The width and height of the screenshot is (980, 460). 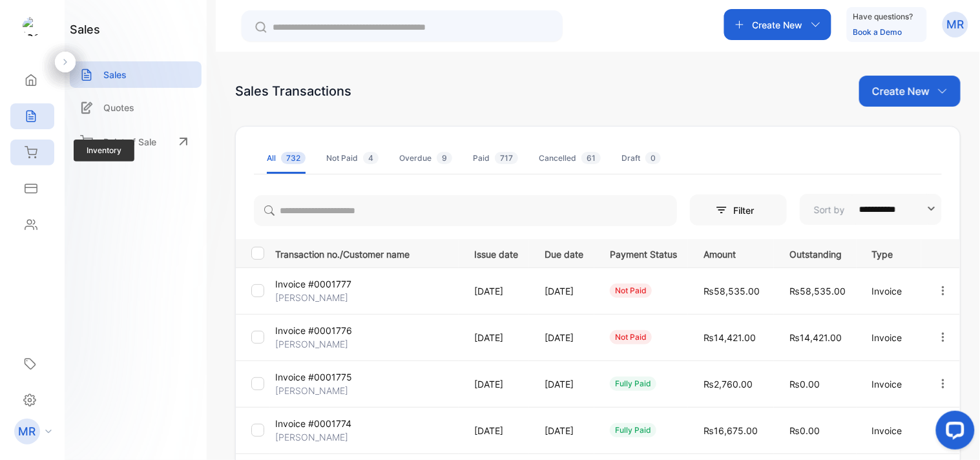 I want to click on p: Issue date, so click(x=496, y=253).